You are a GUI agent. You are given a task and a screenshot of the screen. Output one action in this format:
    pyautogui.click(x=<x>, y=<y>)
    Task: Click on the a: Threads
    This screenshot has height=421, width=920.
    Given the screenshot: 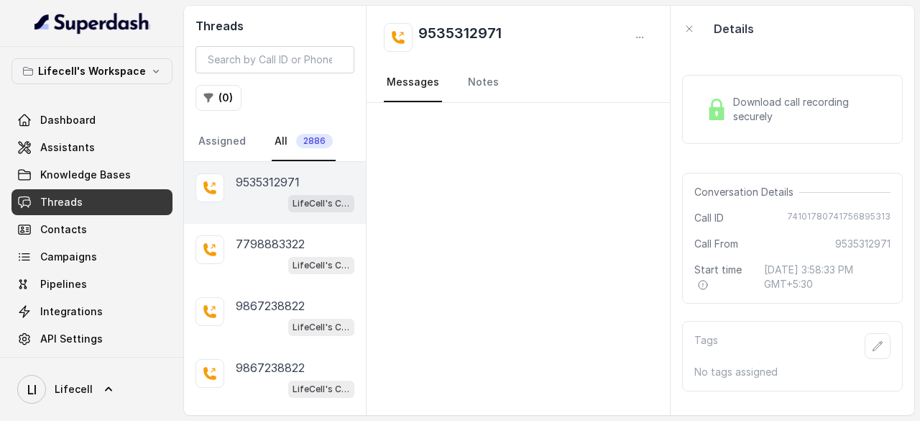 What is the action you would take?
    pyautogui.click(x=92, y=202)
    